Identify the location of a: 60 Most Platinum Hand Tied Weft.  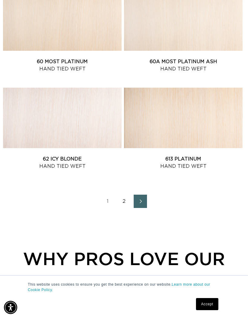
(62, 65).